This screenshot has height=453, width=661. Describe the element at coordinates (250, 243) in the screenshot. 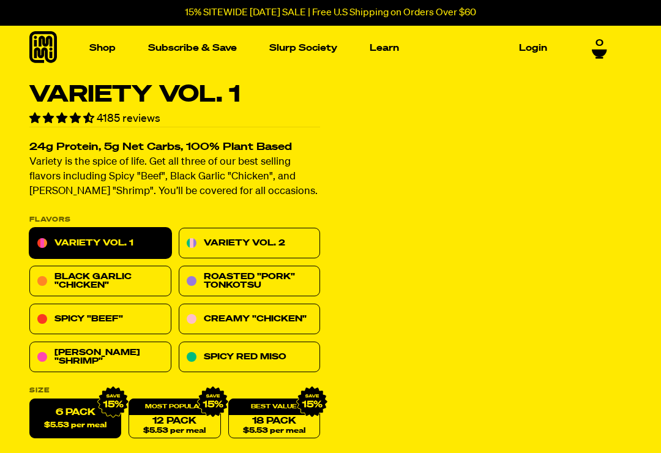

I see `a: Variety Vol. 2` at that location.